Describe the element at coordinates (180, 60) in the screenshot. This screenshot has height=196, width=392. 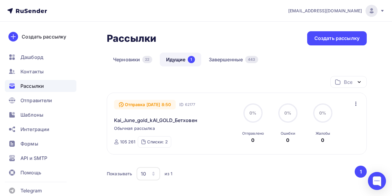
I see `a: Идущие1` at that location.